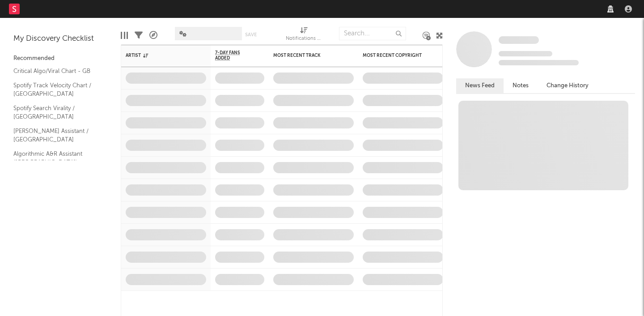 This screenshot has width=644, height=316. Describe the element at coordinates (373, 34) in the screenshot. I see `input: Search...` at that location.